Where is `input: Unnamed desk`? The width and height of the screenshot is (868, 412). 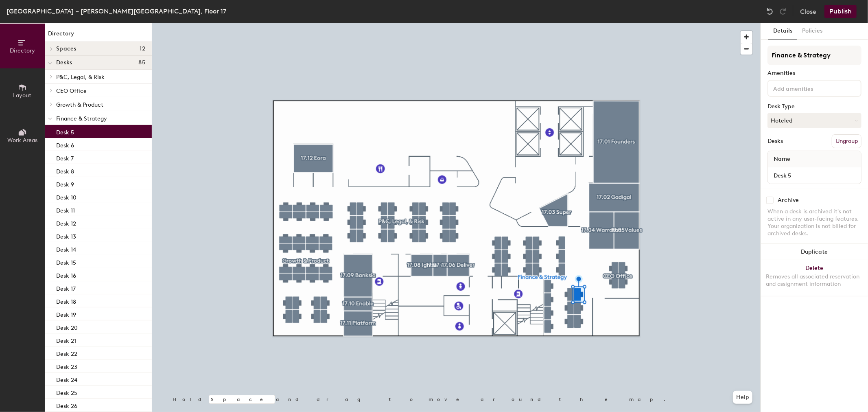
input: Unnamed desk is located at coordinates (814, 175).